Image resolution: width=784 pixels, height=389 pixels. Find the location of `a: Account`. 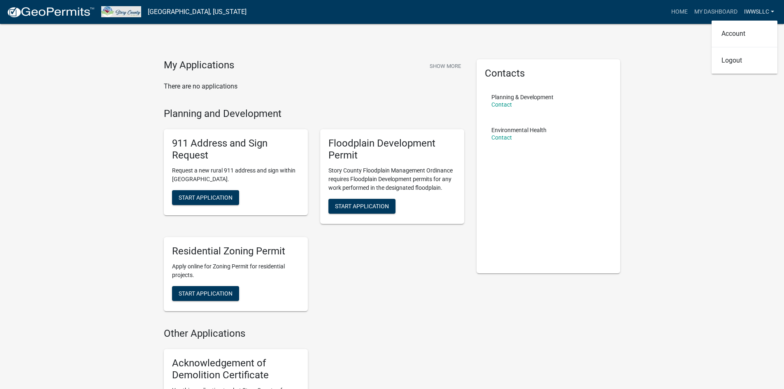

a: Account is located at coordinates (744, 34).